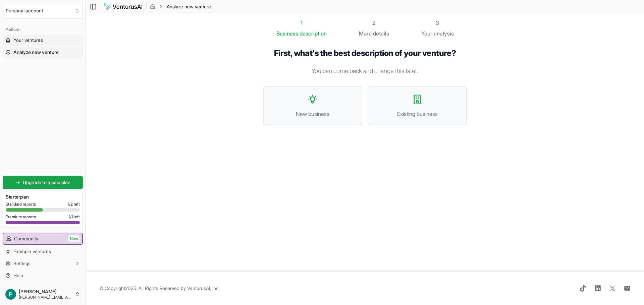  What do you see at coordinates (43, 276) in the screenshot?
I see `a: Help` at bounding box center [43, 276].